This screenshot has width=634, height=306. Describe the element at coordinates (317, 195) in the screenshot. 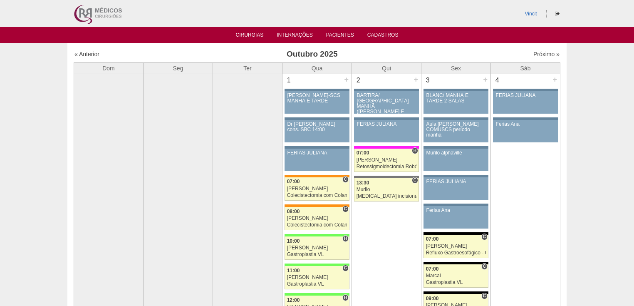

I see `div: Colecistectomia com Colangiografia VL` at that location.